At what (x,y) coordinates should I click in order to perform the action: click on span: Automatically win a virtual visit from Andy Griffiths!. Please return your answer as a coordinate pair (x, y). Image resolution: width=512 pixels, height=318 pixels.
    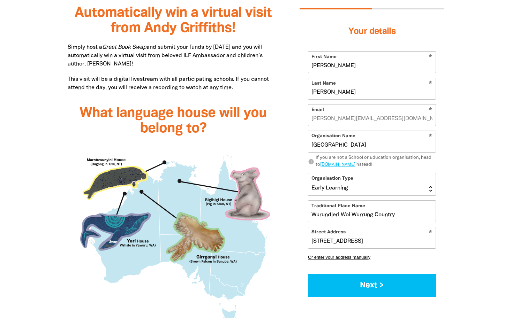
    Looking at the image, I should click on (173, 21).